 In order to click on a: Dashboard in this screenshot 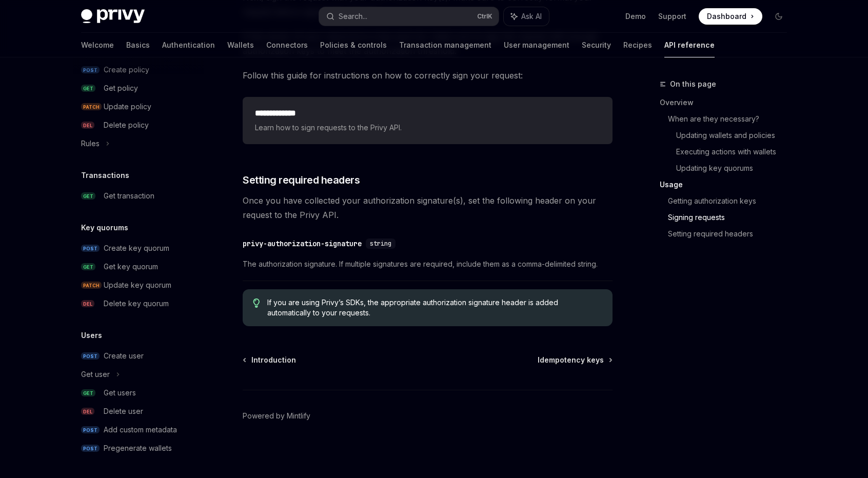, I will do `click(731, 16)`.